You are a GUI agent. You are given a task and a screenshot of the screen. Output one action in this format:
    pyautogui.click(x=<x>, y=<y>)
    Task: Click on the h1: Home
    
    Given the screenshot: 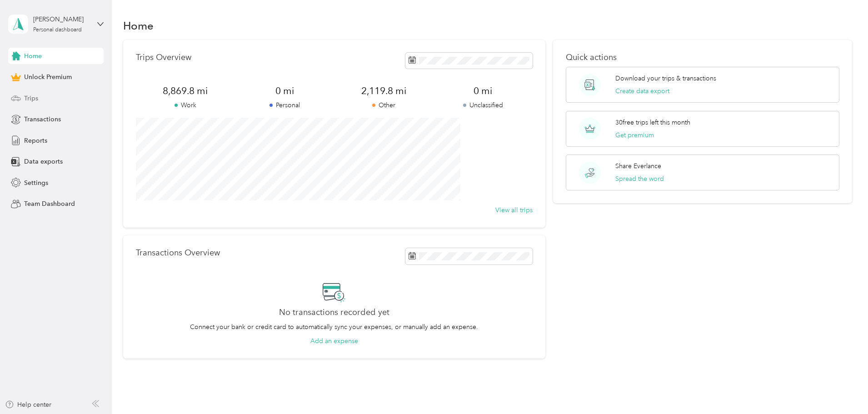 What is the action you would take?
    pyautogui.click(x=138, y=26)
    